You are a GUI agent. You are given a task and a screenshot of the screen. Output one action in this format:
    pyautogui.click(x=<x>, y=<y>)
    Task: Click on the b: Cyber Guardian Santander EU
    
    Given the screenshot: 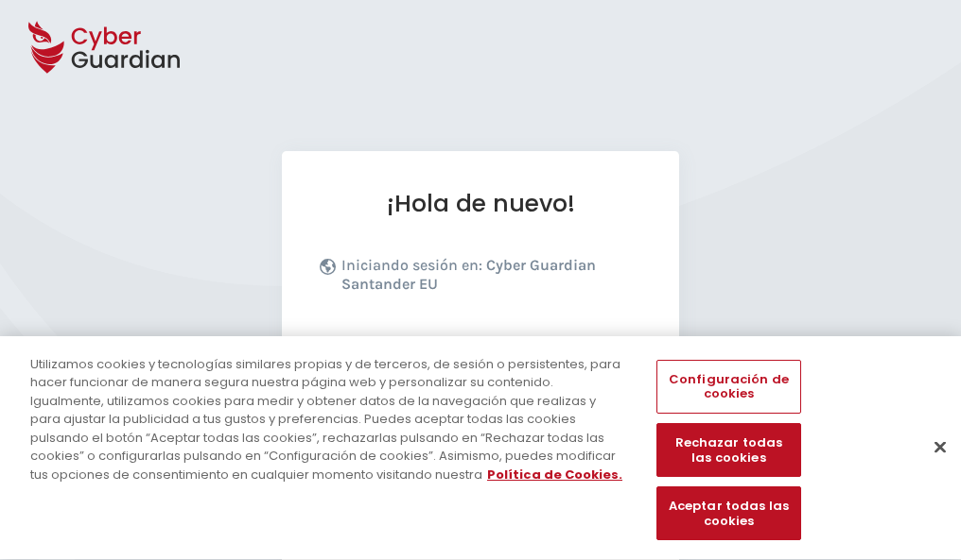 What is the action you would take?
    pyautogui.click(x=469, y=275)
    